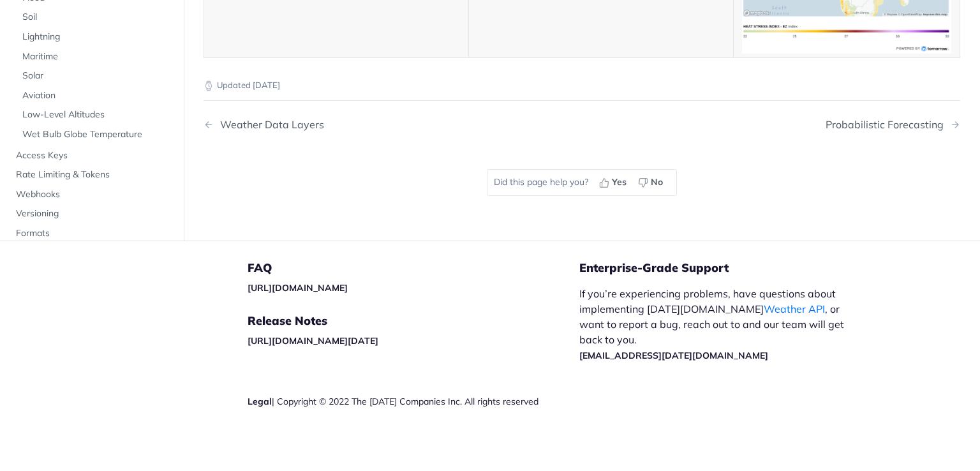  What do you see at coordinates (96, 115) in the screenshot?
I see `span: Low-Level Altitudes` at bounding box center [96, 115].